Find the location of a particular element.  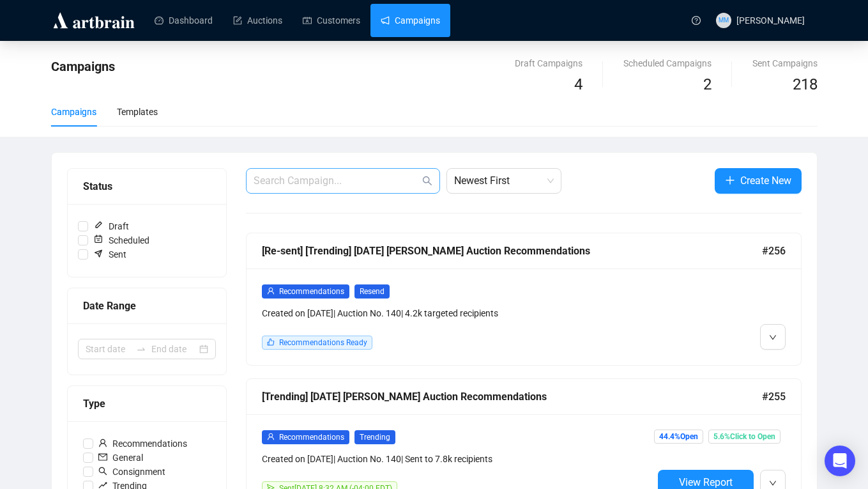

div: Draft Campaigns is located at coordinates (549, 63).